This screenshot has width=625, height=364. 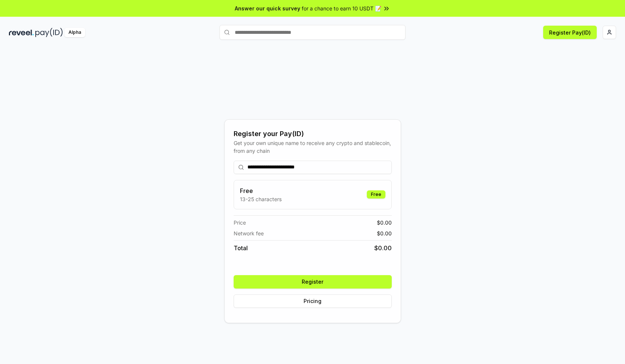 I want to click on span: Price, so click(x=240, y=222).